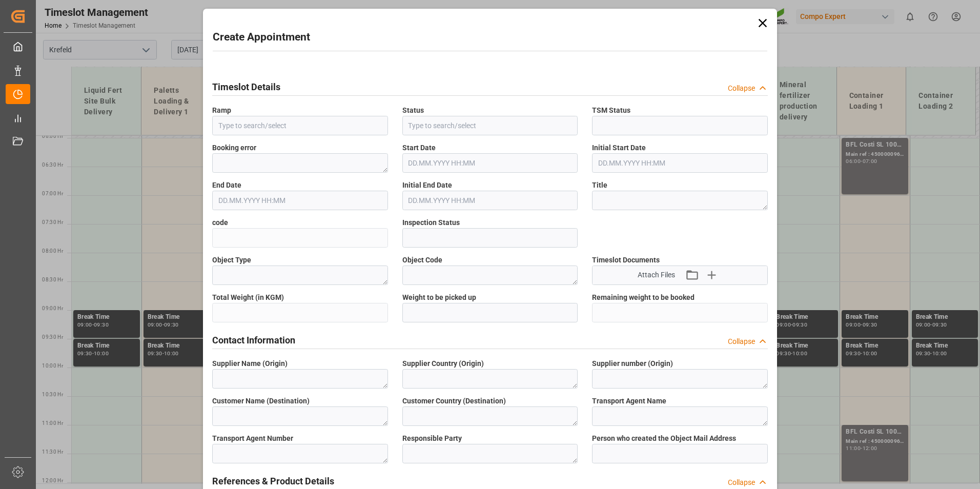 The width and height of the screenshot is (980, 489). What do you see at coordinates (254, 339) in the screenshot?
I see `h2: Contact Information` at bounding box center [254, 339].